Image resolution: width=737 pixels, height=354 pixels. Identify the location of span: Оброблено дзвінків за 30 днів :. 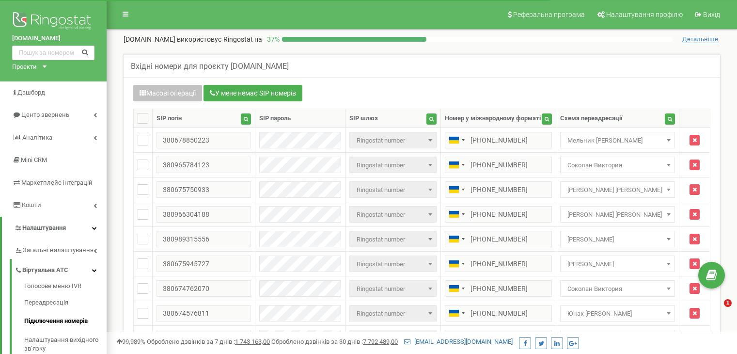
(334, 341).